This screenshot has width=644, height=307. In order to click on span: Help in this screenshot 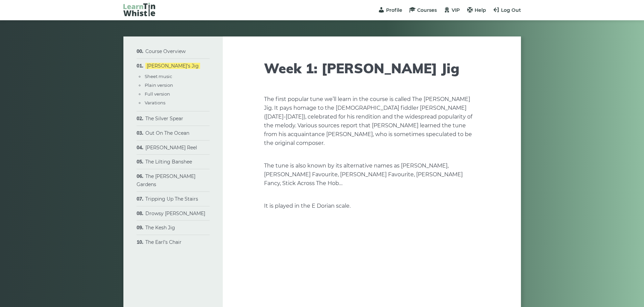, I will do `click(480, 10)`.